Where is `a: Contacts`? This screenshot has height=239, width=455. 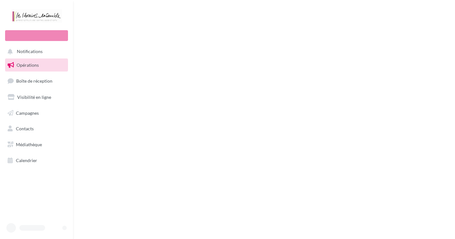 a: Contacts is located at coordinates (37, 129).